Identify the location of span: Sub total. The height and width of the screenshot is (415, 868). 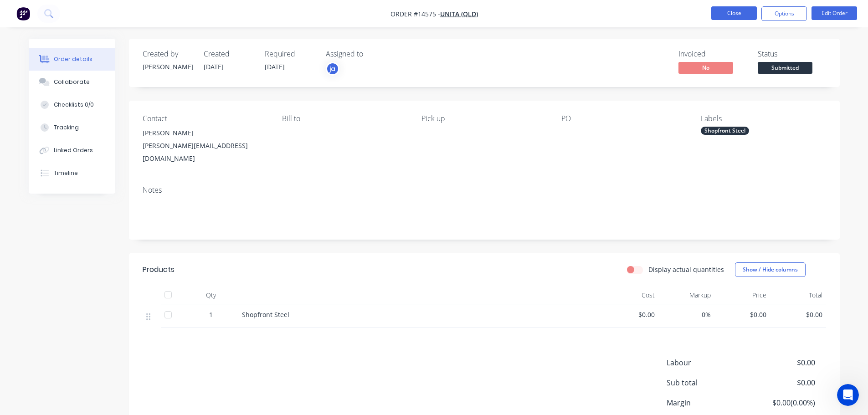
(707, 383).